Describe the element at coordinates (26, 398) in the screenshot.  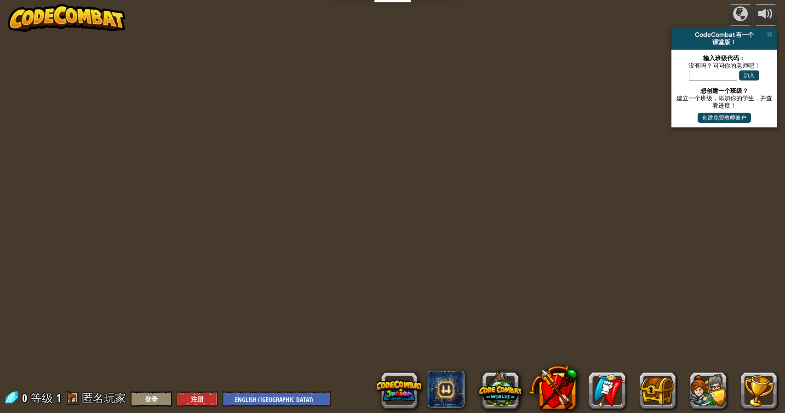
I see `span: 0` at that location.